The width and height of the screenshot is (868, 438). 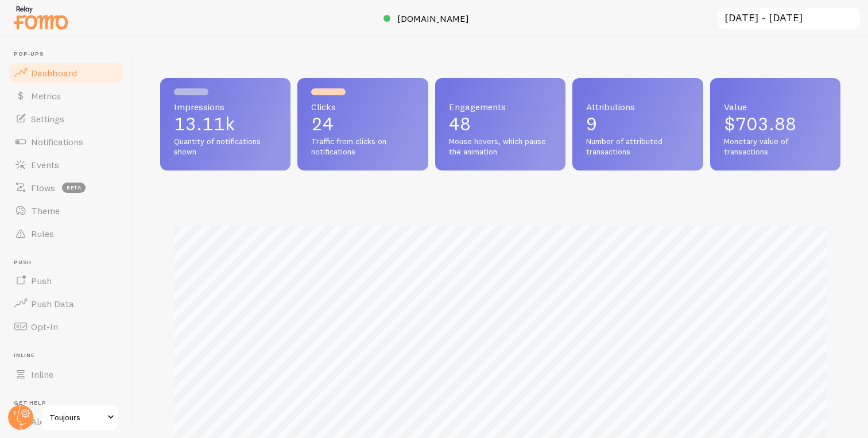 What do you see at coordinates (66, 280) in the screenshot?
I see `a: Push` at bounding box center [66, 280].